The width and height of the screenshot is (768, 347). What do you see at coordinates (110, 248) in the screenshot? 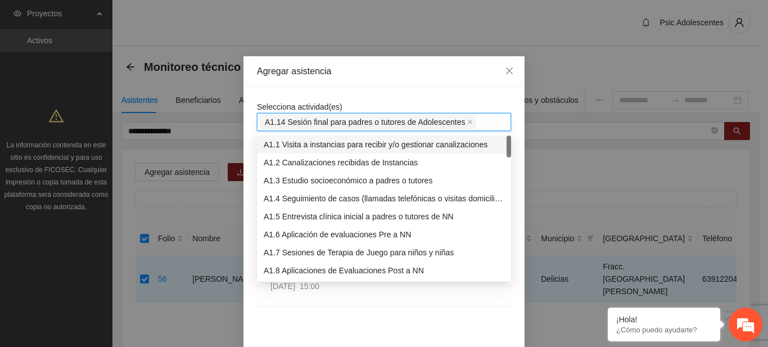
I see `textarea: Escriba su mensaje y pulse “Intro”` at bounding box center [110, 248].